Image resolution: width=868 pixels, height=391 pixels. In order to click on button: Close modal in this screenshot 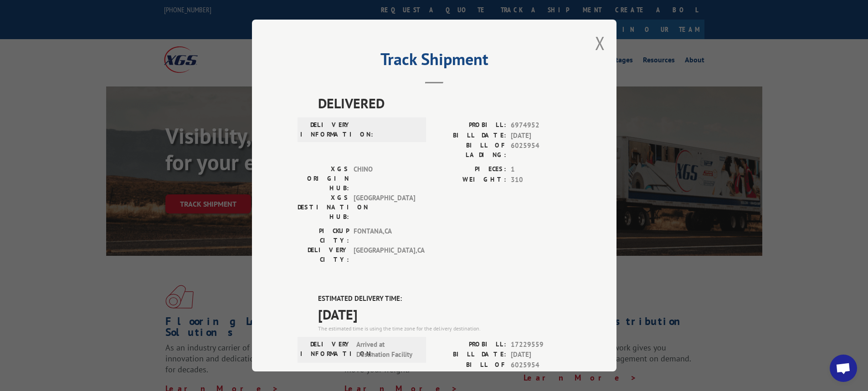, I will do `click(600, 43)`.